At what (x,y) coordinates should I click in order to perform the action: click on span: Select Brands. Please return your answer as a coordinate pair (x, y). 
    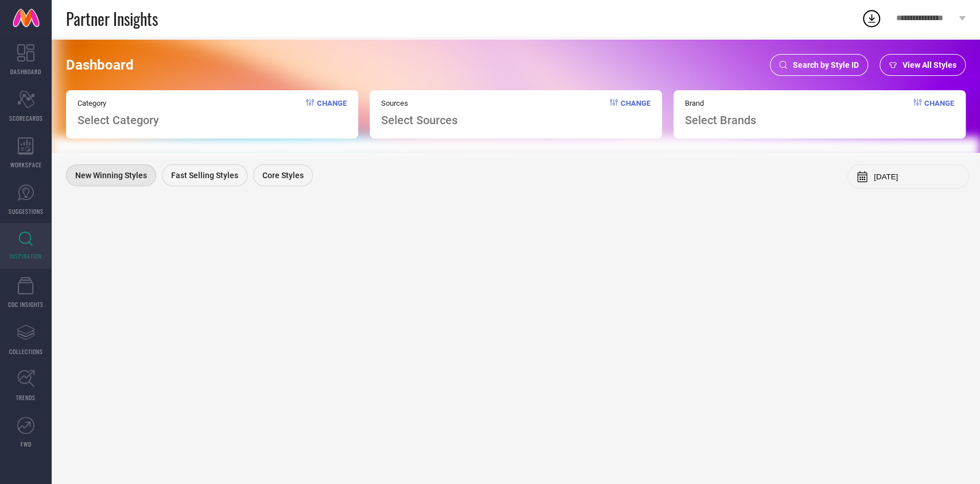
    Looking at the image, I should click on (721, 120).